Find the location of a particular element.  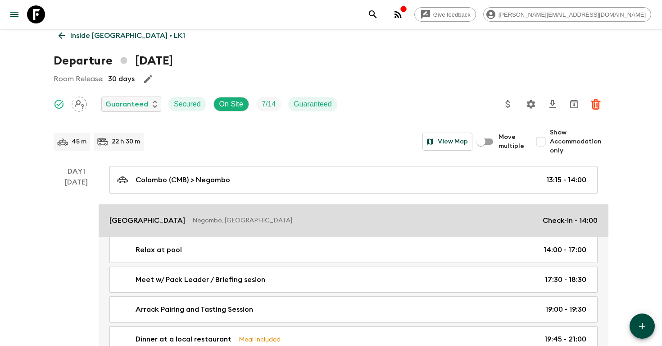

div: Secured is located at coordinates (187, 104).